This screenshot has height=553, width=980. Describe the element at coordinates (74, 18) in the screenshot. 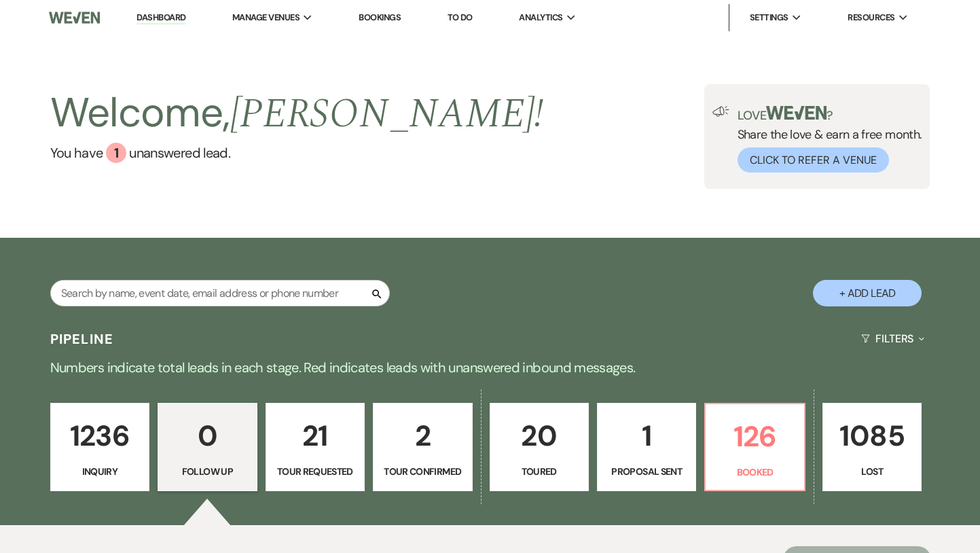

I see `img: Weven Logo` at that location.